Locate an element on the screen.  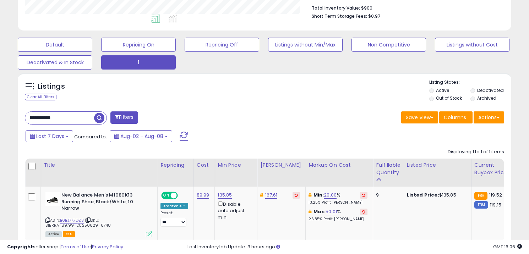
span: | SKU: SIERRA_89.99_20250629_6748 is located at coordinates (78, 223).